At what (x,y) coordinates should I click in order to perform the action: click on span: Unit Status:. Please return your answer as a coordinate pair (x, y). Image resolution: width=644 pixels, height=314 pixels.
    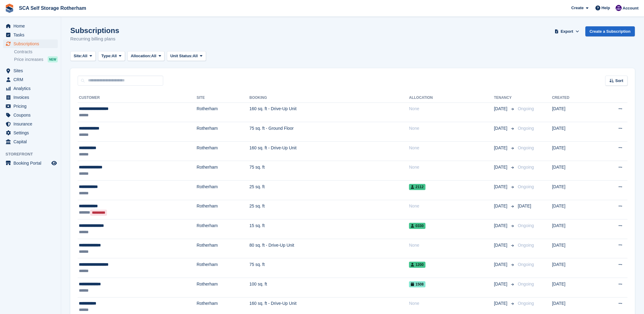
    Looking at the image, I should click on (181, 56).